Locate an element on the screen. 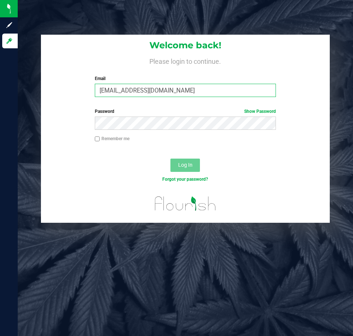 This screenshot has width=353, height=336. input: Remember me is located at coordinates (97, 139).